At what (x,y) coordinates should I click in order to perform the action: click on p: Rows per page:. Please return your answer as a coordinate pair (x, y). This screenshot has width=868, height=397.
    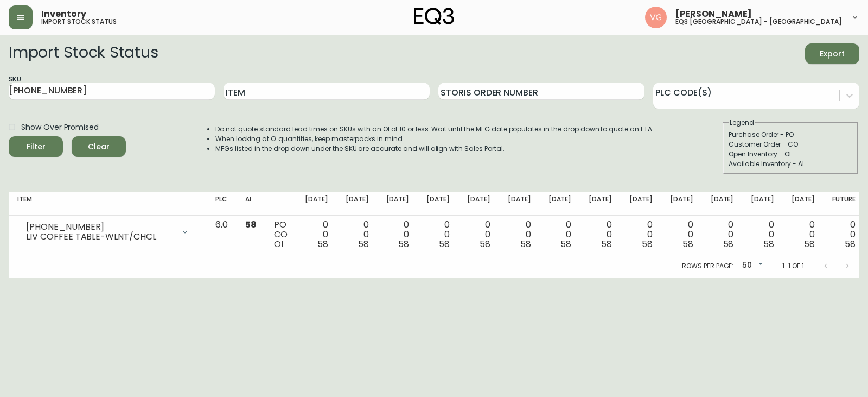
    Looking at the image, I should click on (707, 266).